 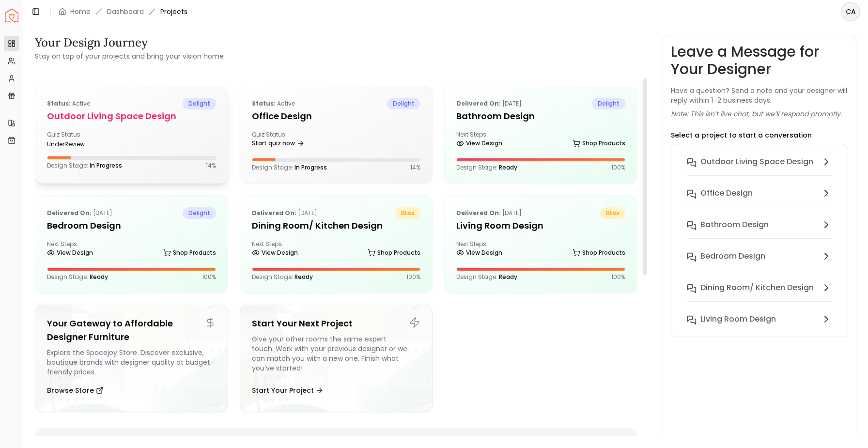 I want to click on h5: Dining Room/ Kitchen Design, so click(x=336, y=226).